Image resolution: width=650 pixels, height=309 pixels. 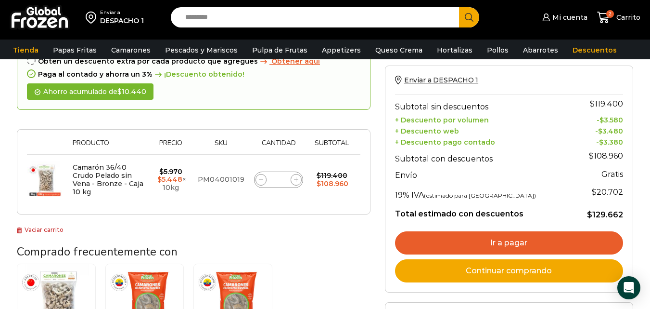 I want to click on th: Subtotal con descuentos, so click(x=483, y=156).